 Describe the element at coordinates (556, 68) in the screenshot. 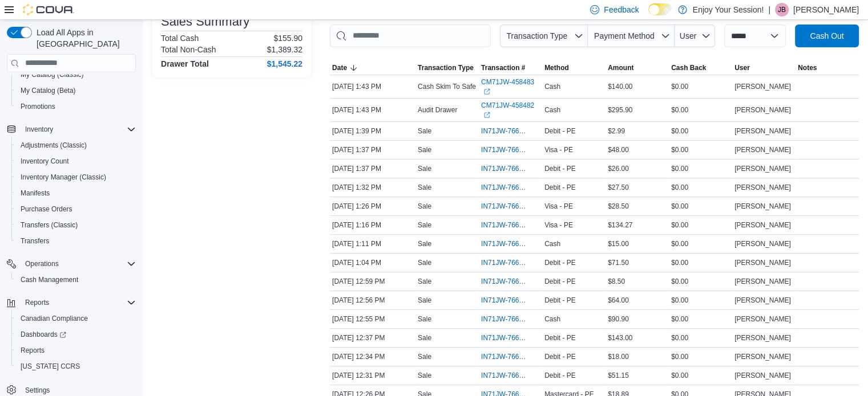

I see `span: Method` at that location.